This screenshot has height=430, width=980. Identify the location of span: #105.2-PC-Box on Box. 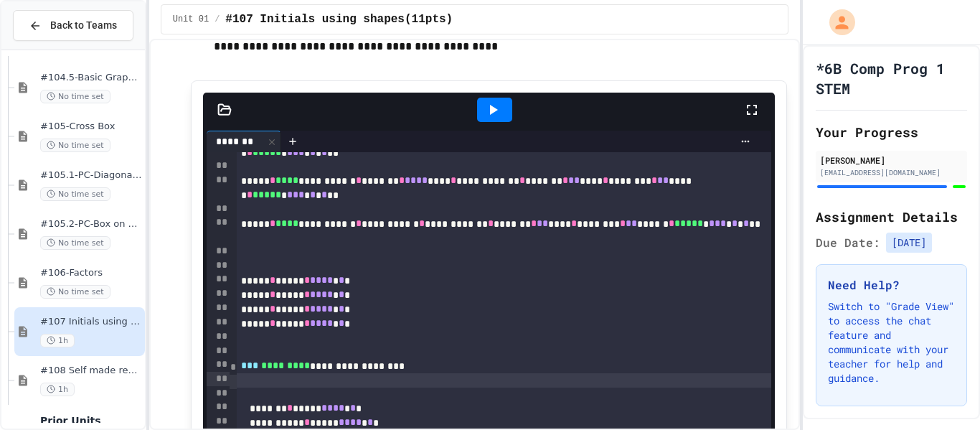
(91, 224).